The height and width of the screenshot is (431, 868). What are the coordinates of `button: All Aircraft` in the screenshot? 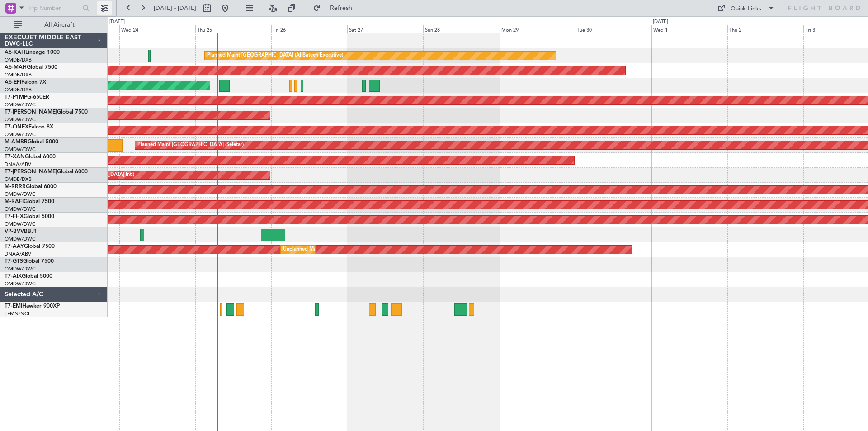 It's located at (54, 25).